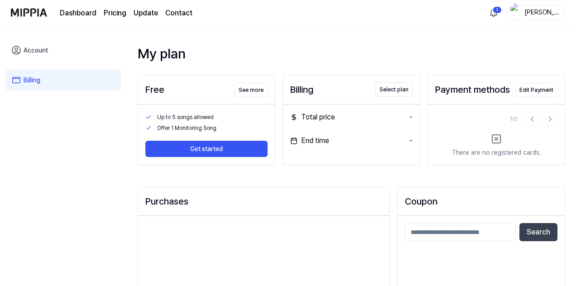  What do you see at coordinates (536, 90) in the screenshot?
I see `button: Edit Payment` at bounding box center [536, 90].